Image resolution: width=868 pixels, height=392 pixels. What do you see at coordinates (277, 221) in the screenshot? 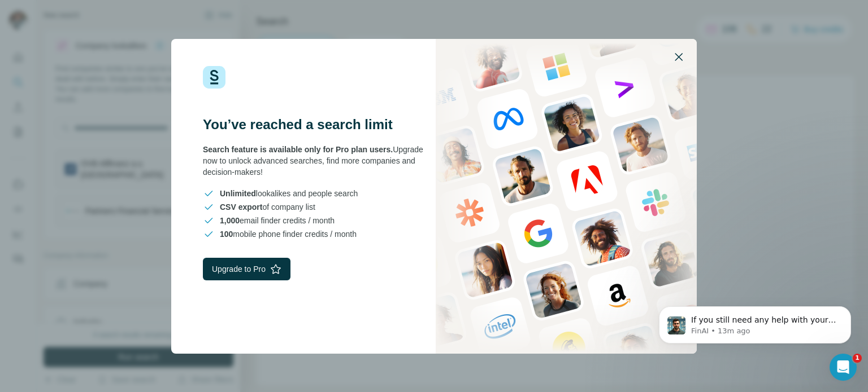
I see `span: email finder credits / month` at bounding box center [277, 221].